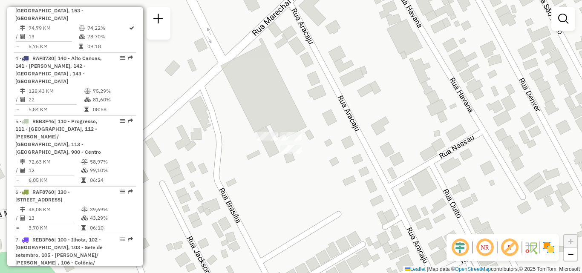 The image size is (582, 273). Describe the element at coordinates (58, 69) in the screenshot. I see `span: 4 -` at that location.